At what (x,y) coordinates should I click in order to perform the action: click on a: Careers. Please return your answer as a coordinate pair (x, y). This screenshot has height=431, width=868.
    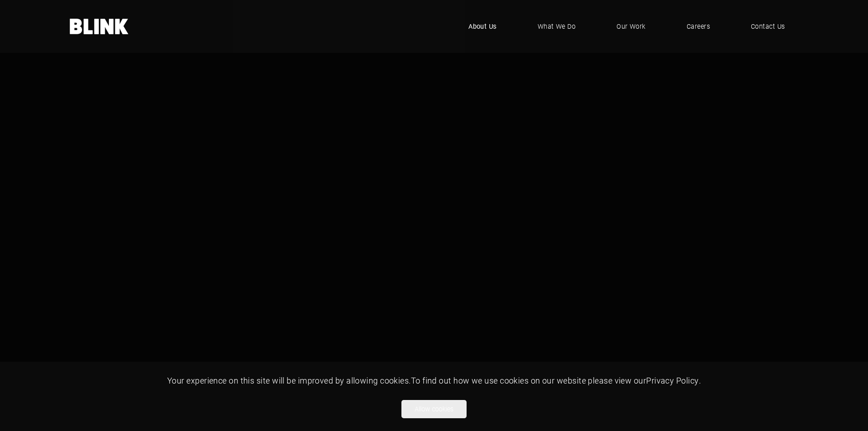
    Looking at the image, I should click on (698, 26).